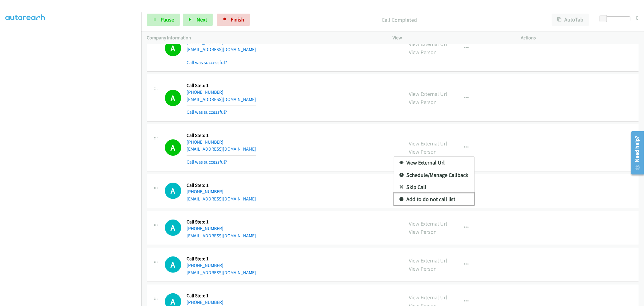 The image size is (644, 306). Describe the element at coordinates (434, 163) in the screenshot. I see `a: View External Url` at that location.